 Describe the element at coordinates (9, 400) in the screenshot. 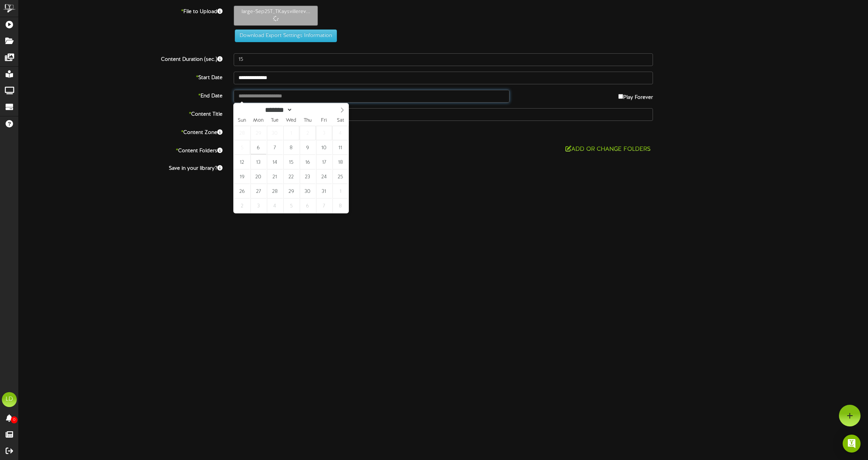

I see `div: LD` at that location.